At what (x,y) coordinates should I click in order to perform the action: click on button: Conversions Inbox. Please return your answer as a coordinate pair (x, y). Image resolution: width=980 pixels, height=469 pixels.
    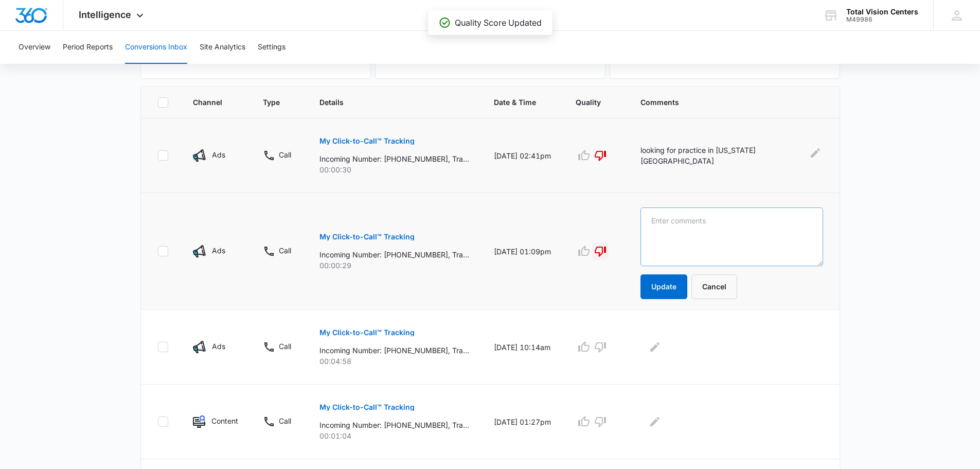
    Looking at the image, I should click on (156, 47).